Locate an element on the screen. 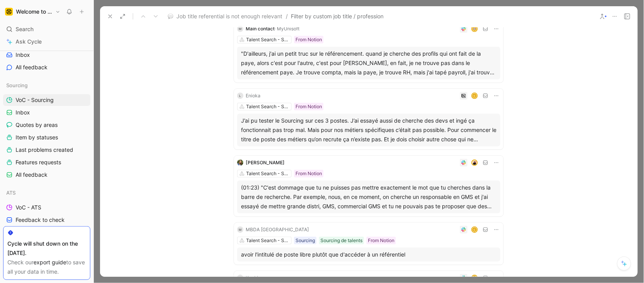 The width and height of the screenshot is (644, 283). span: ATS is located at coordinates (11, 193).